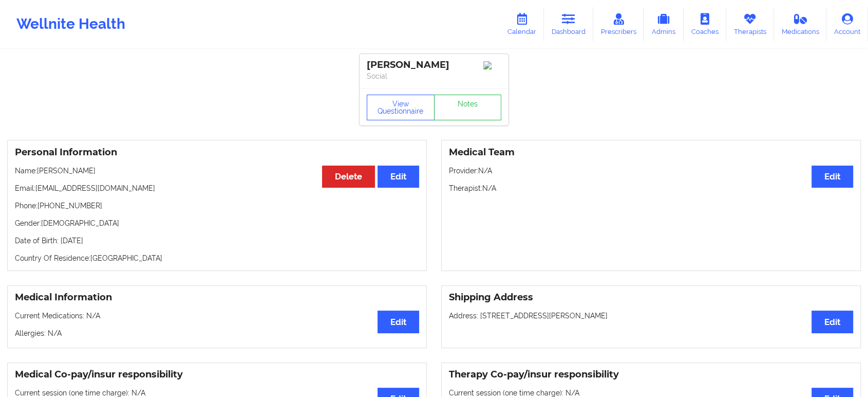  What do you see at coordinates (217, 333) in the screenshot?
I see `p: Allergies: N/A` at bounding box center [217, 333].